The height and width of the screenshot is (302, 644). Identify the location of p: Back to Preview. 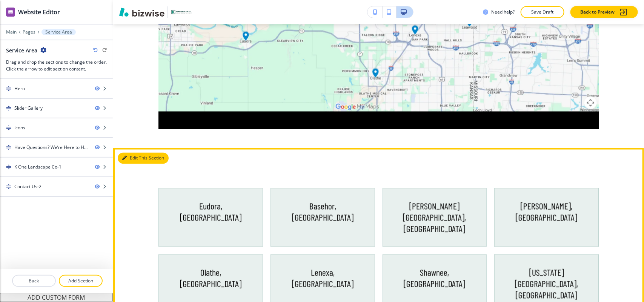
(597, 12).